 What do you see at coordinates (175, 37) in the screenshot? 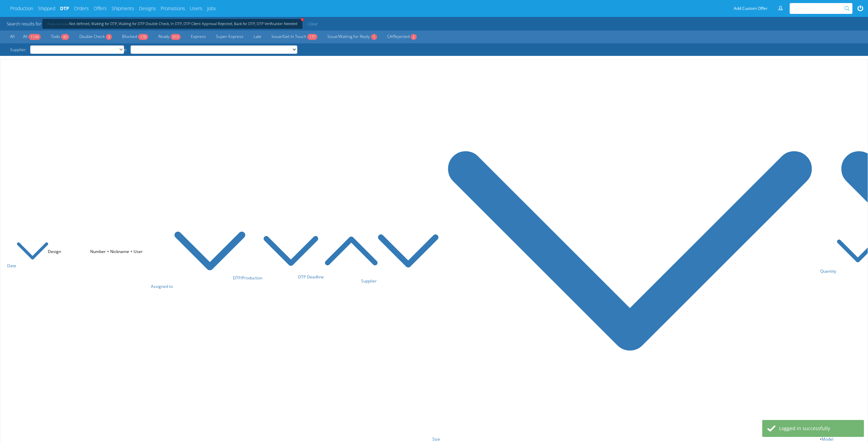
I see `span: 910` at bounding box center [175, 37].